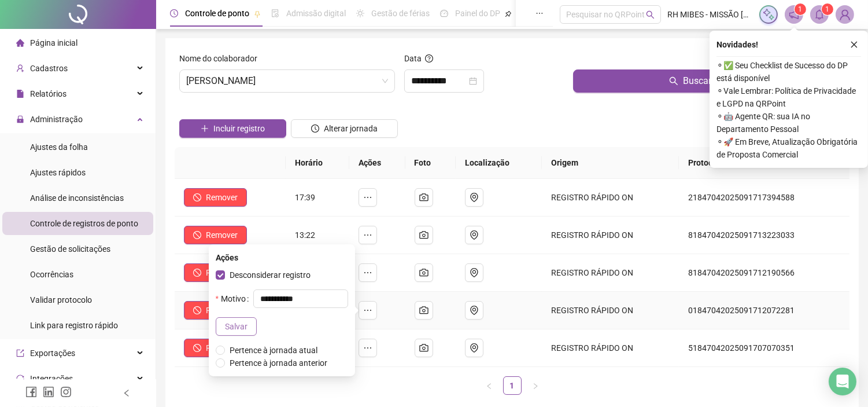  Describe the element at coordinates (20, 43) in the screenshot. I see `span: home` at that location.